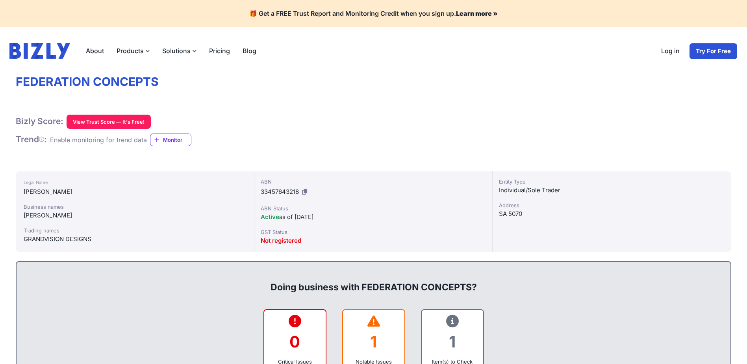 Image resolution: width=747 pixels, height=364 pixels. What do you see at coordinates (31, 139) in the screenshot?
I see `span: Trend :` at bounding box center [31, 139].